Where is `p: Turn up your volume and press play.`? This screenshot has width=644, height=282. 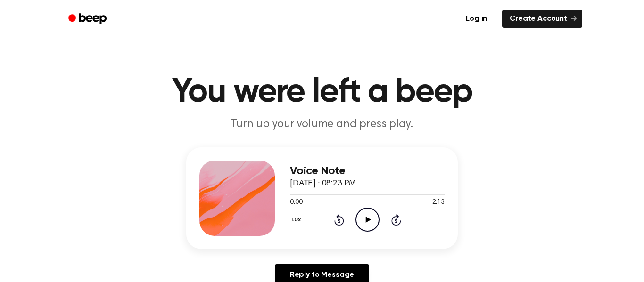 p: Turn up your volume and press play. is located at coordinates (322, 124).